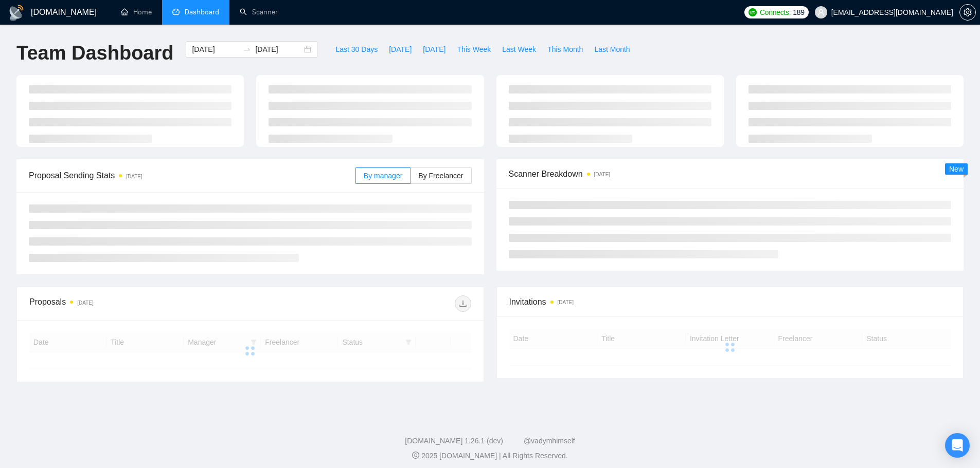 The height and width of the screenshot is (468, 980). What do you see at coordinates (775, 13) in the screenshot?
I see `span: Connects:` at bounding box center [775, 13].